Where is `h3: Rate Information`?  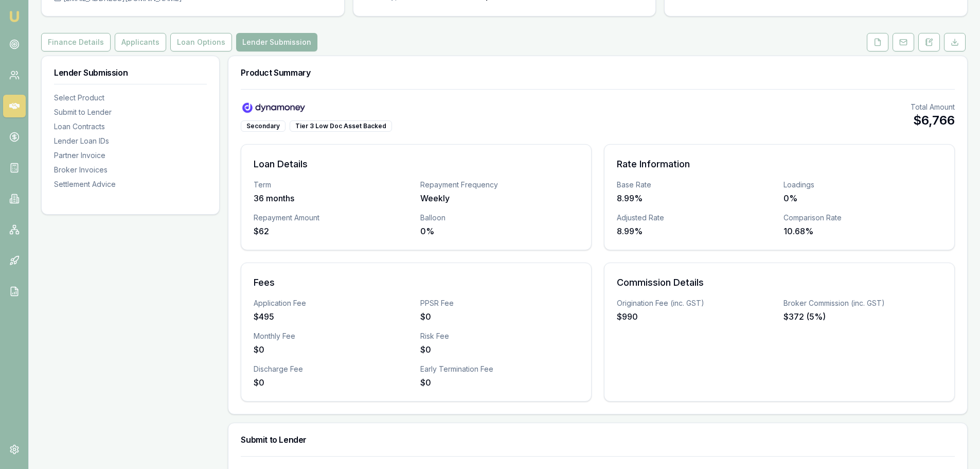
h3: Rate Information is located at coordinates (780, 164).